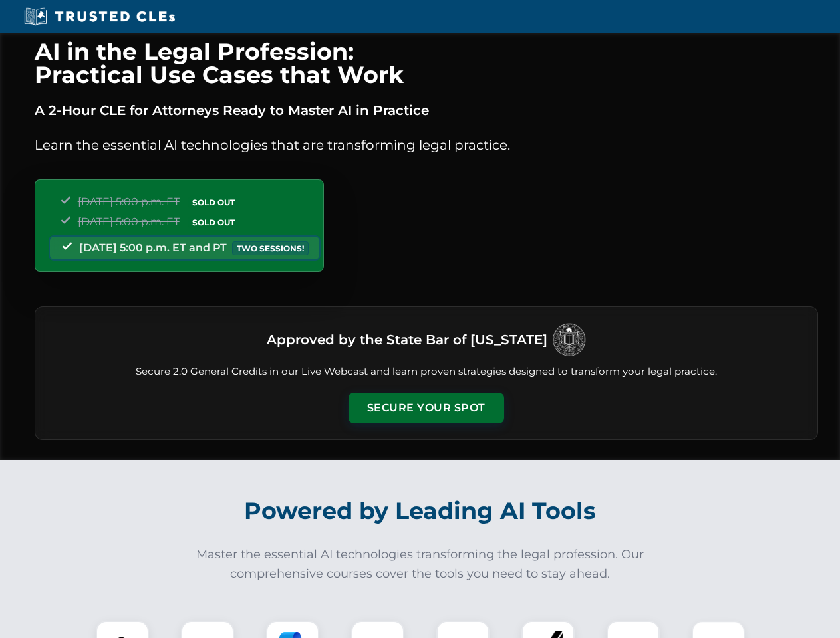 The image size is (840, 638). What do you see at coordinates (426, 110) in the screenshot?
I see `p: A 2-Hour CLE for Attorneys Ready to Master AI in Practice` at bounding box center [426, 110].